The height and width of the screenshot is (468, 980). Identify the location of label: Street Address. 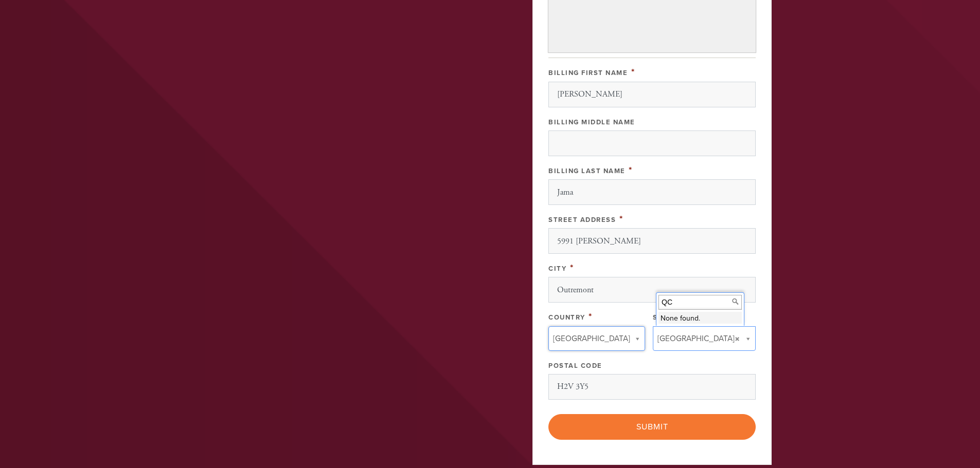
(582, 220).